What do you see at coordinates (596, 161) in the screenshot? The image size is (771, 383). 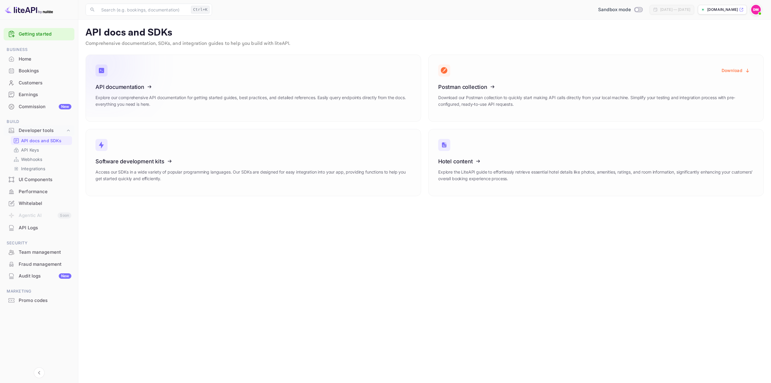 I see `h3: Hotel content` at bounding box center [596, 161].